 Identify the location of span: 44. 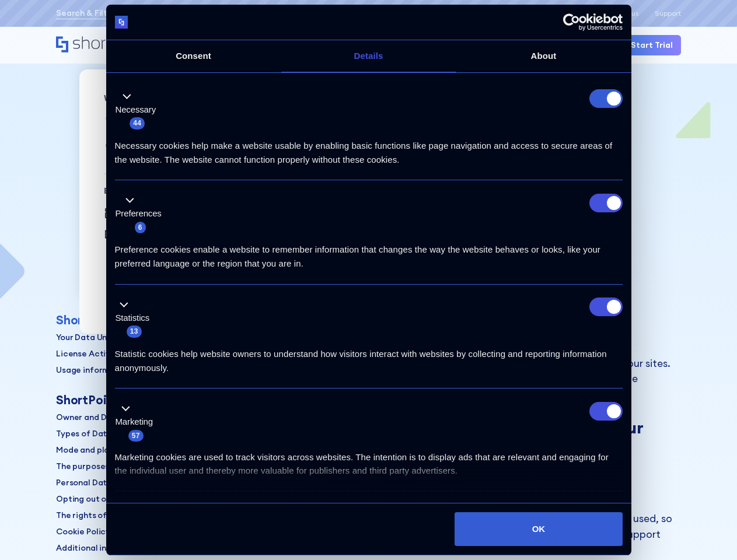
(137, 123).